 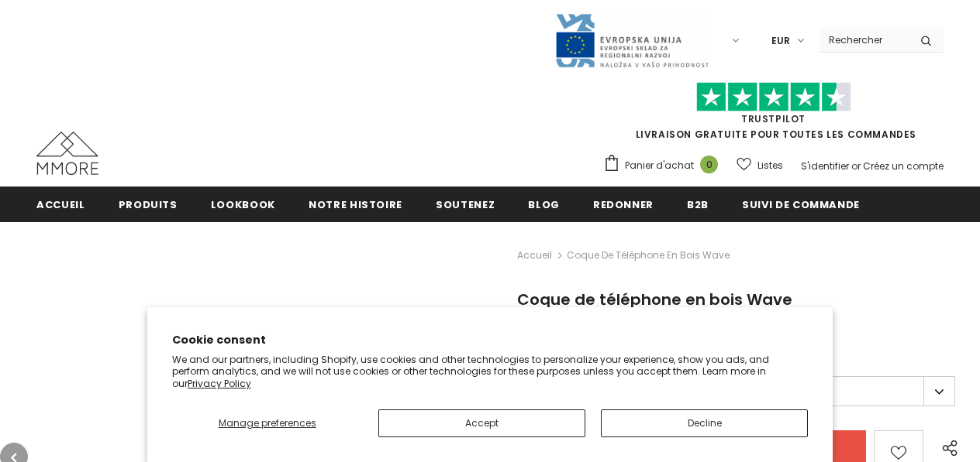 I want to click on a: Notre histoire, so click(x=355, y=204).